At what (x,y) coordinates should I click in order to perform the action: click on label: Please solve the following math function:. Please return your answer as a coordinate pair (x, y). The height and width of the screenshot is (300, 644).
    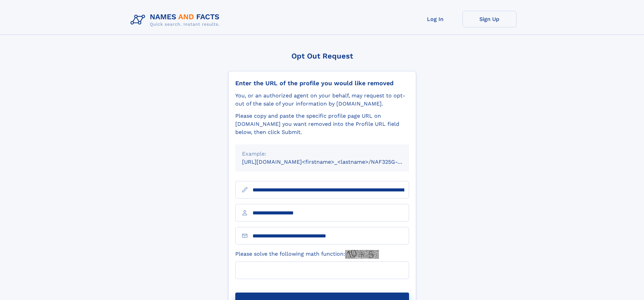
    Looking at the image, I should click on (307, 254).